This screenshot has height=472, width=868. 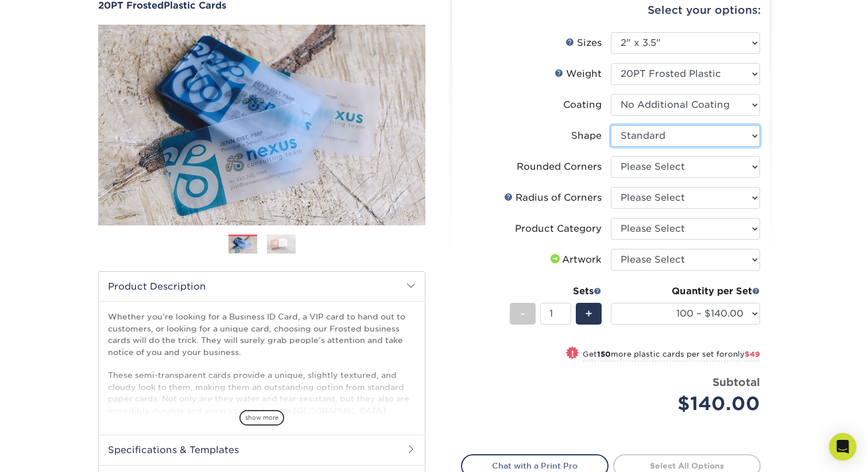 What do you see at coordinates (843, 447) in the screenshot?
I see `div: Open Intercom Messenger` at bounding box center [843, 447].